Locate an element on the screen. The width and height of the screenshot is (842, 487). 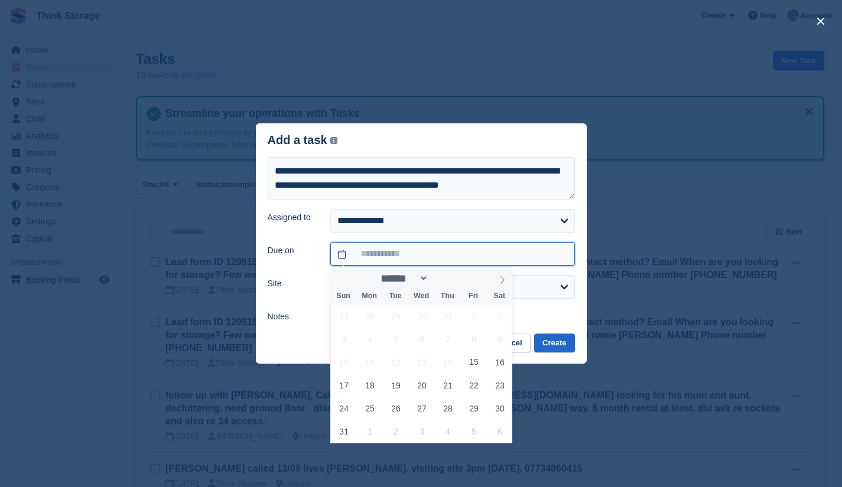
span: August 10, 2025 is located at coordinates (344, 362).